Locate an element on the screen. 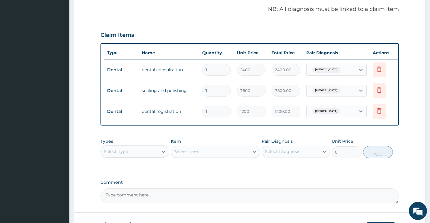  label: Comment is located at coordinates (249, 182).